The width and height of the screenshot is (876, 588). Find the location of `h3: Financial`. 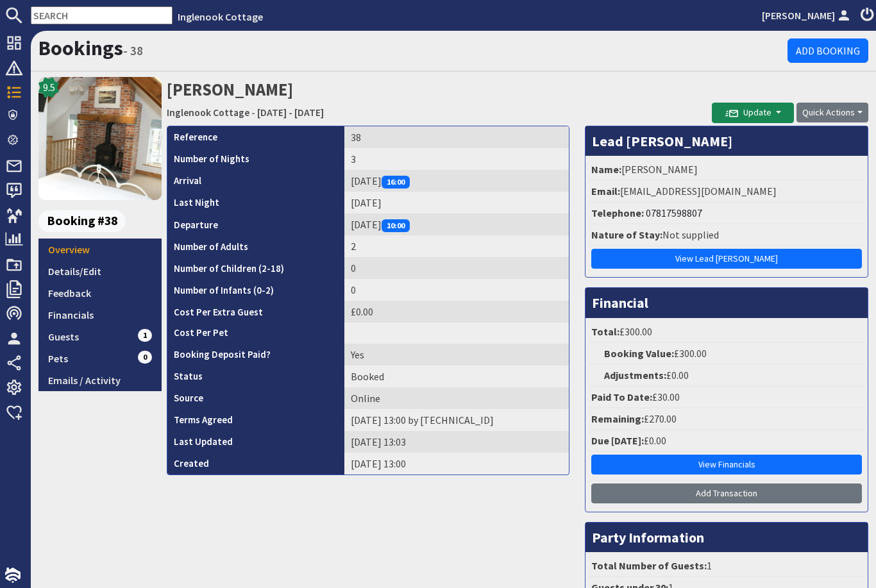

h3: Financial is located at coordinates (727, 303).